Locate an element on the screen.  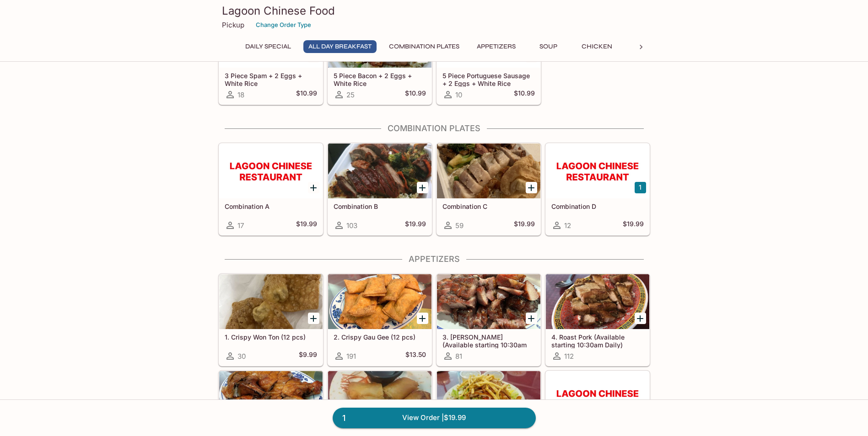
button: Chicken is located at coordinates (597, 46).